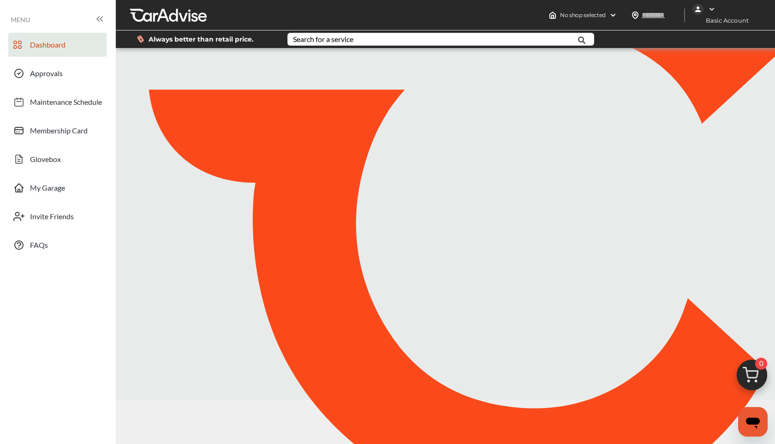 The height and width of the screenshot is (444, 775). Describe the element at coordinates (39, 246) in the screenshot. I see `span: FAQs` at that location.